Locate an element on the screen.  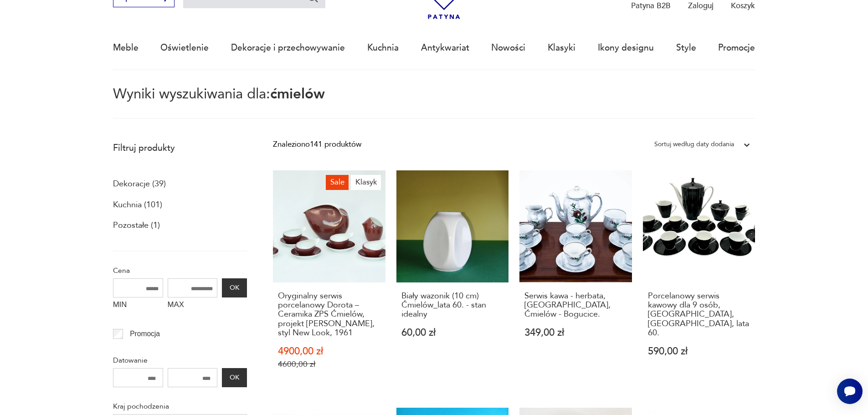
a: Klasyki is located at coordinates (561, 48).